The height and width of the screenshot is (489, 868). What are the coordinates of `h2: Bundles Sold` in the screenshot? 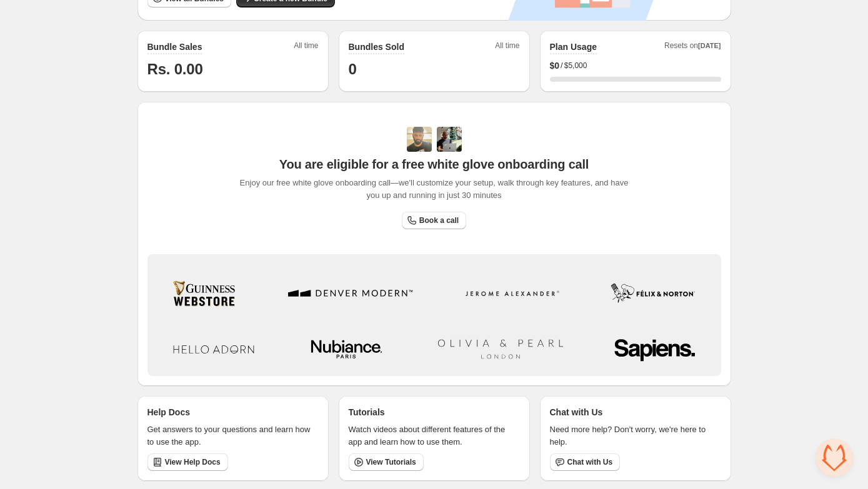 It's located at (376, 47).